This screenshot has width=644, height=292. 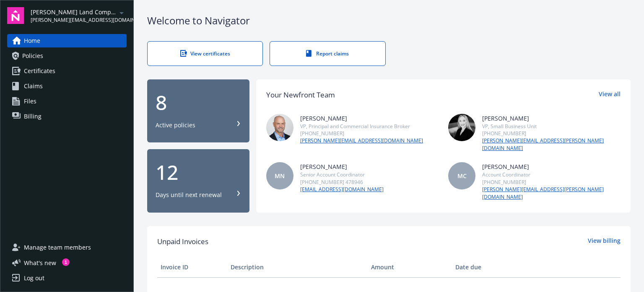 What do you see at coordinates (199, 111) in the screenshot?
I see `button: 8Active policies` at bounding box center [199, 111].